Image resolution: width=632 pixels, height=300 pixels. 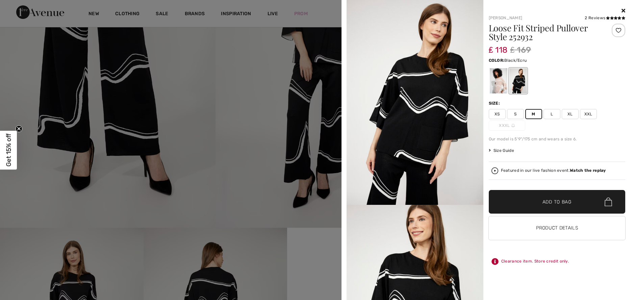 What do you see at coordinates (495, 103) in the screenshot?
I see `div: Size:` at bounding box center [495, 103].